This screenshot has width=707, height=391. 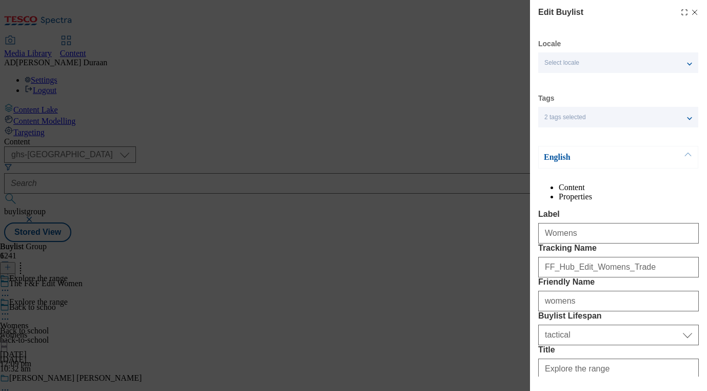 What do you see at coordinates (619, 301) in the screenshot?
I see `input: Enter Friendly Name` at bounding box center [619, 301].